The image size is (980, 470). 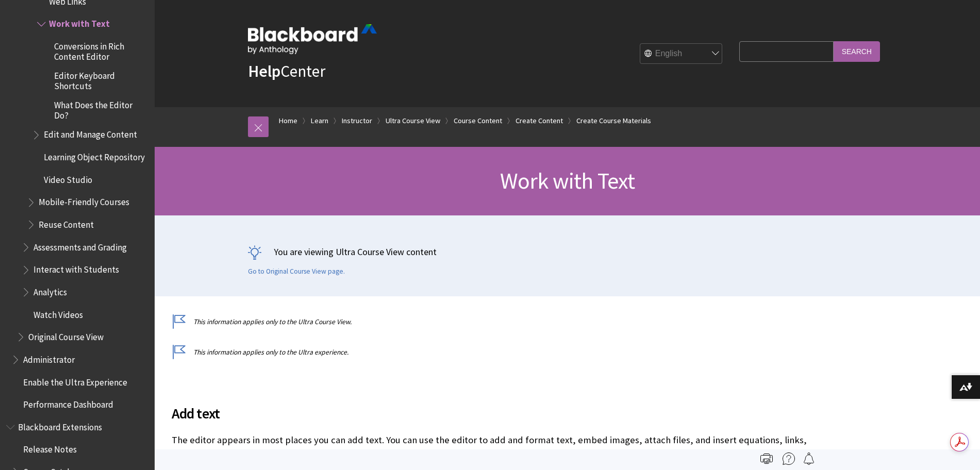 What do you see at coordinates (100, 79) in the screenshot?
I see `span: Editor Keyboard Shortcuts` at bounding box center [100, 79].